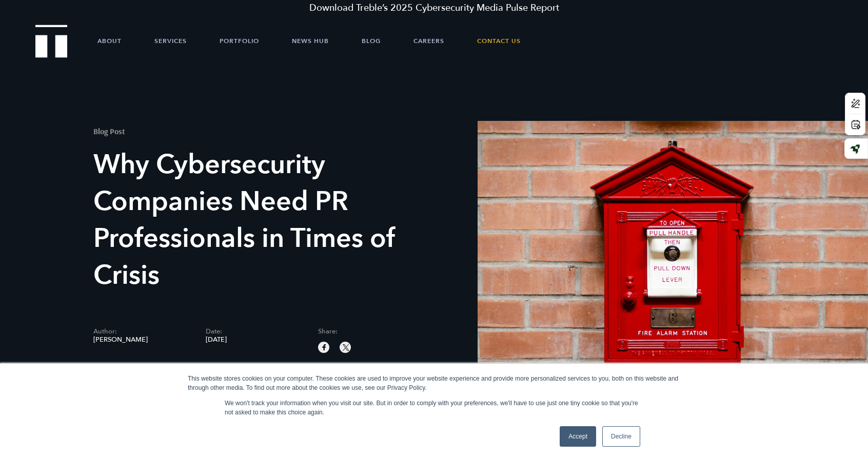 Image resolution: width=868 pixels, height=460 pixels. Describe the element at coordinates (577, 437) in the screenshot. I see `a: Accept` at that location.